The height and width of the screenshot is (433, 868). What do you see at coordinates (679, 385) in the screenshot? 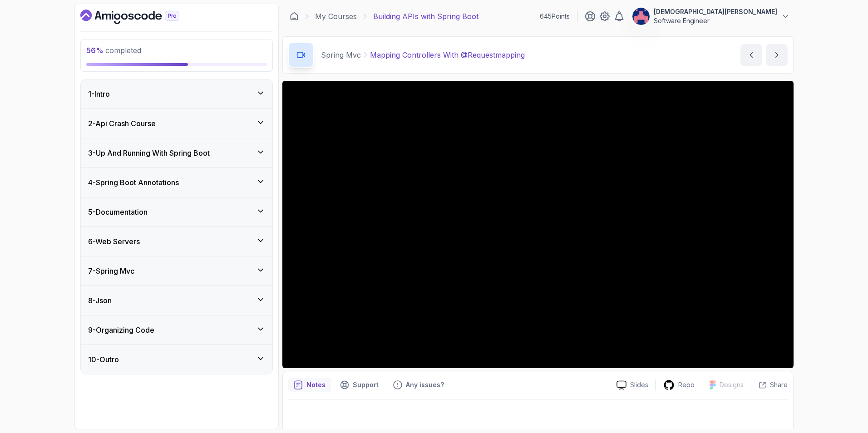
I see `a: Repo` at bounding box center [679, 385].